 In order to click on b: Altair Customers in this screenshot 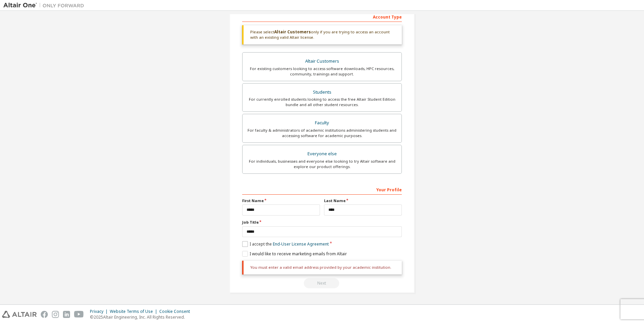, I will do `click(292, 32)`.